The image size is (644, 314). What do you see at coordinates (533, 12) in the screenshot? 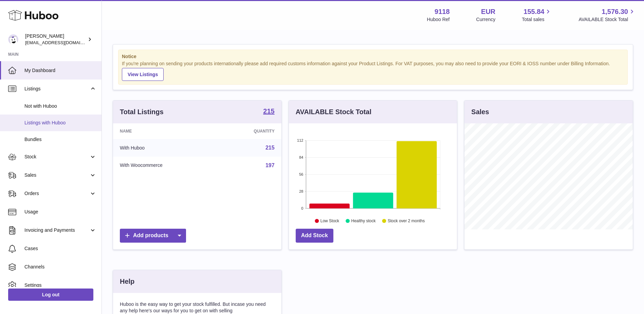
I see `span: 155.84` at bounding box center [533, 12].